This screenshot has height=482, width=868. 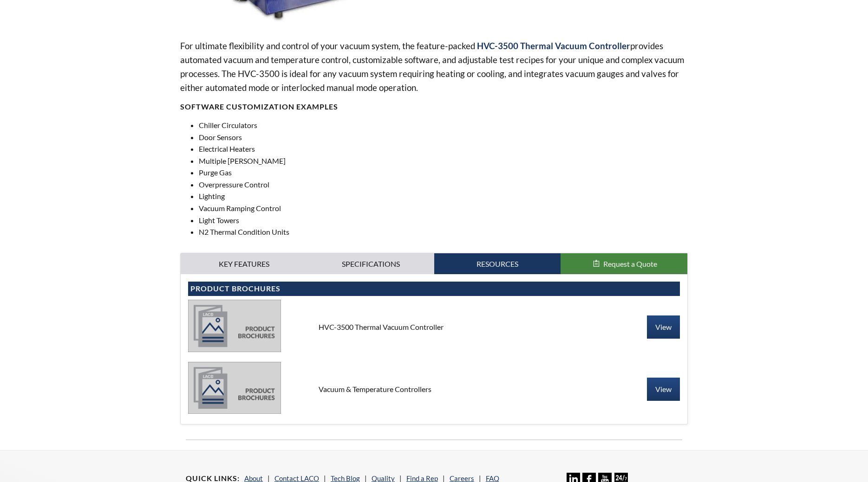 I want to click on li: Electrical Heaters, so click(x=444, y=149).